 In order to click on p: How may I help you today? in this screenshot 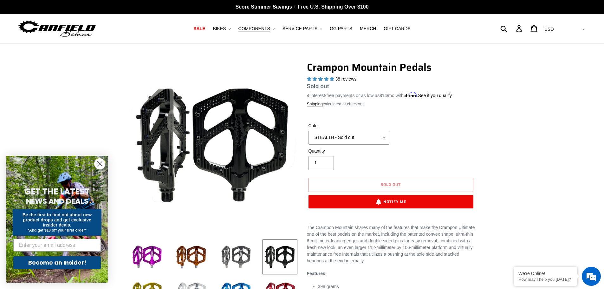, I will do `click(545, 279)`.